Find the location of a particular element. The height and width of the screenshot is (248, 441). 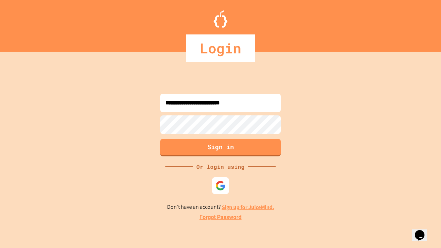

img: Logo.svg is located at coordinates (221, 19).